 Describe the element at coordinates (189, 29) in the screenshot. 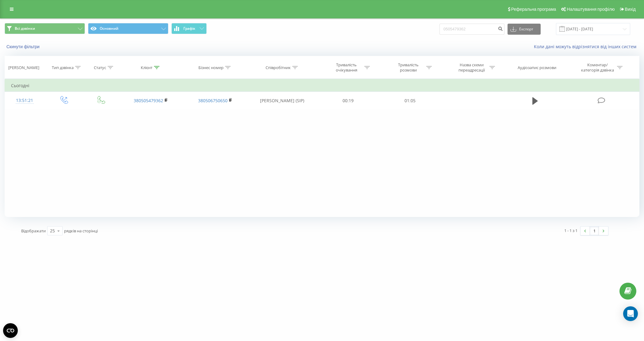

I see `button: Графік` at that location.